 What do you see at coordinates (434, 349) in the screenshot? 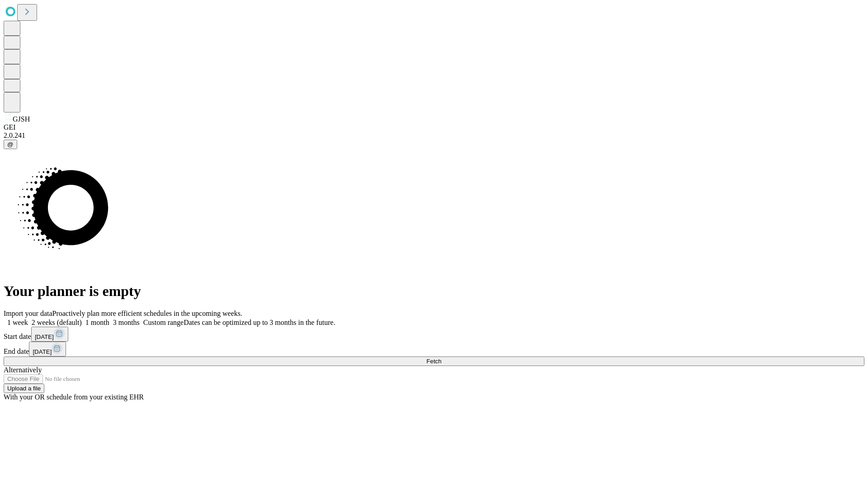
I see `div: End date` at bounding box center [434, 349].